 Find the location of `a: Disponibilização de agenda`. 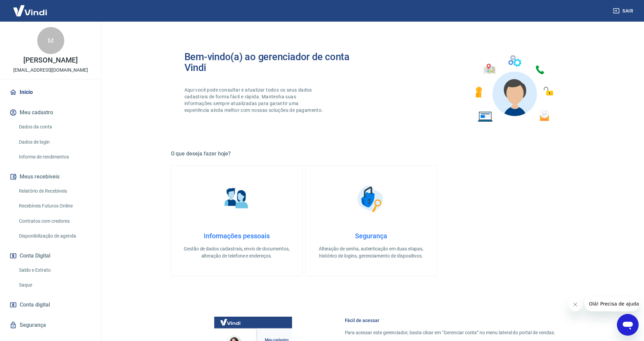

a: Disponibilização de agenda is located at coordinates (55, 236).